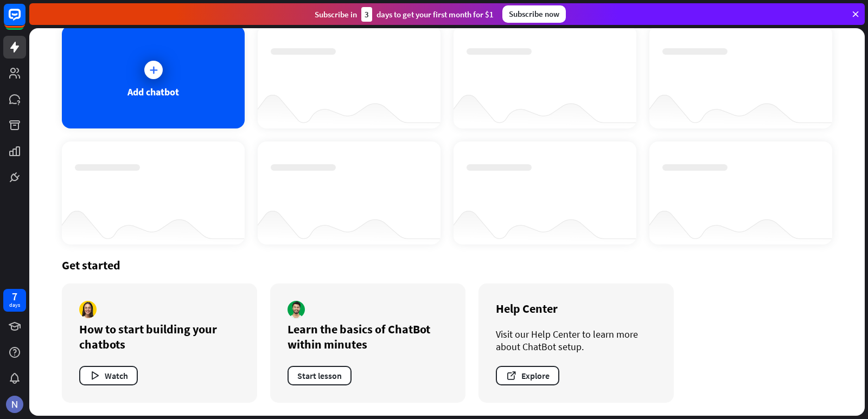  I want to click on div: Help Center, so click(576, 308).